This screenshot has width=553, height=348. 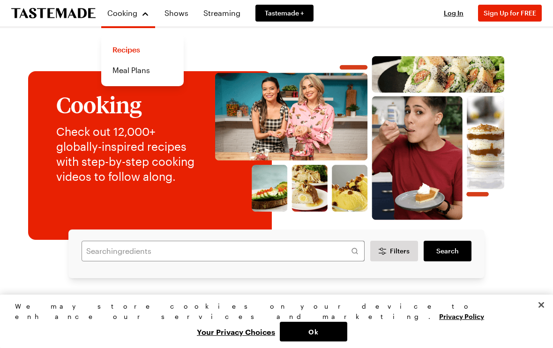 What do you see at coordinates (400, 251) in the screenshot?
I see `span: Filters` at bounding box center [400, 251].